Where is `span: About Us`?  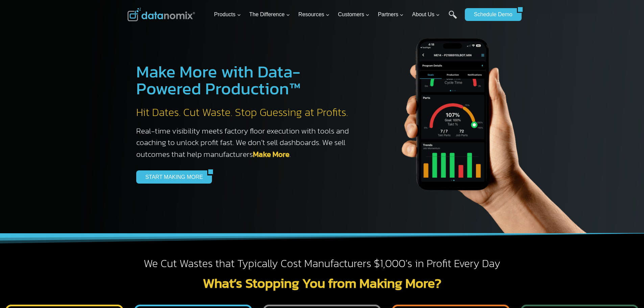 span: About Us is located at coordinates (426, 14).